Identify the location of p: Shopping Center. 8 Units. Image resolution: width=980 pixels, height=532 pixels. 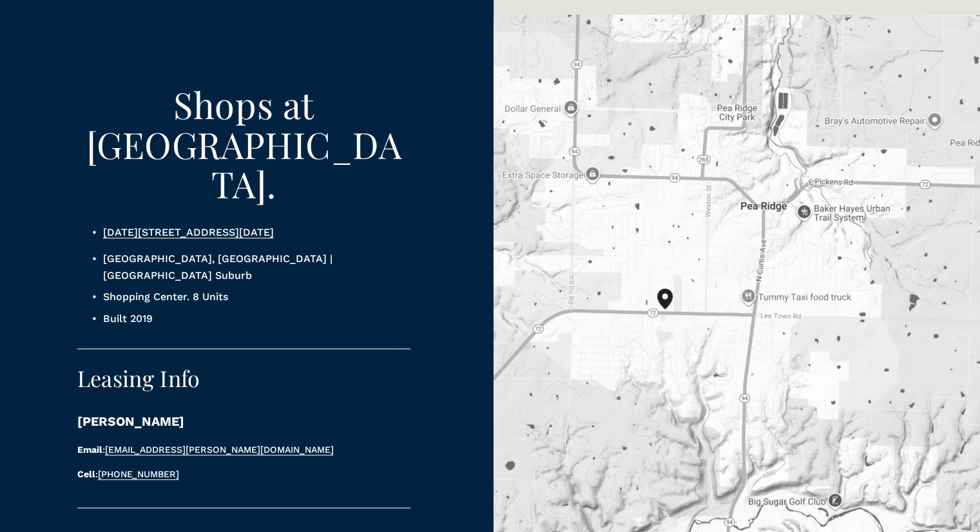
(257, 297).